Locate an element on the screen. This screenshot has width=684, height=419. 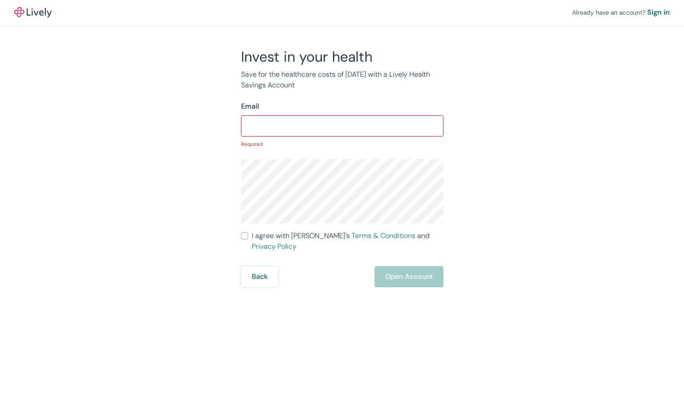
h2: Invest in your health is located at coordinates (342, 57).